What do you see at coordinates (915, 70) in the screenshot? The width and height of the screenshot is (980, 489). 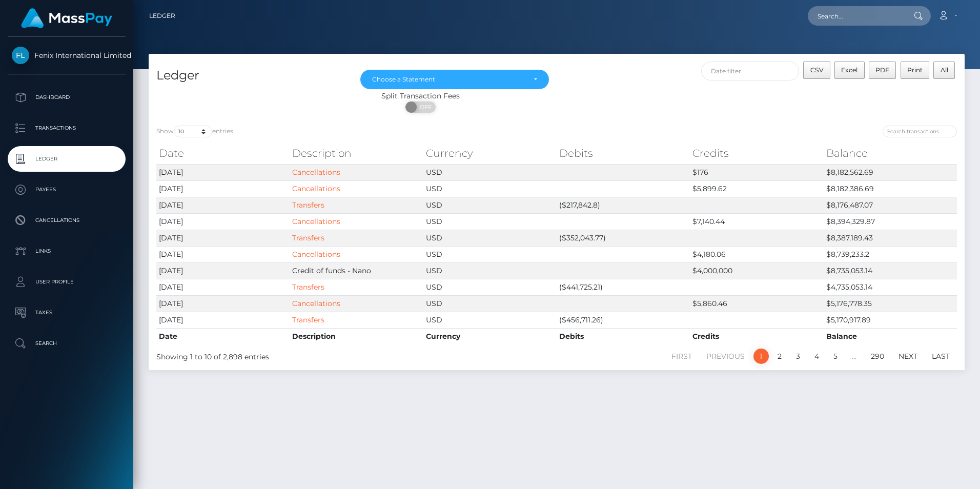 I see `button: Print` at bounding box center [915, 70].